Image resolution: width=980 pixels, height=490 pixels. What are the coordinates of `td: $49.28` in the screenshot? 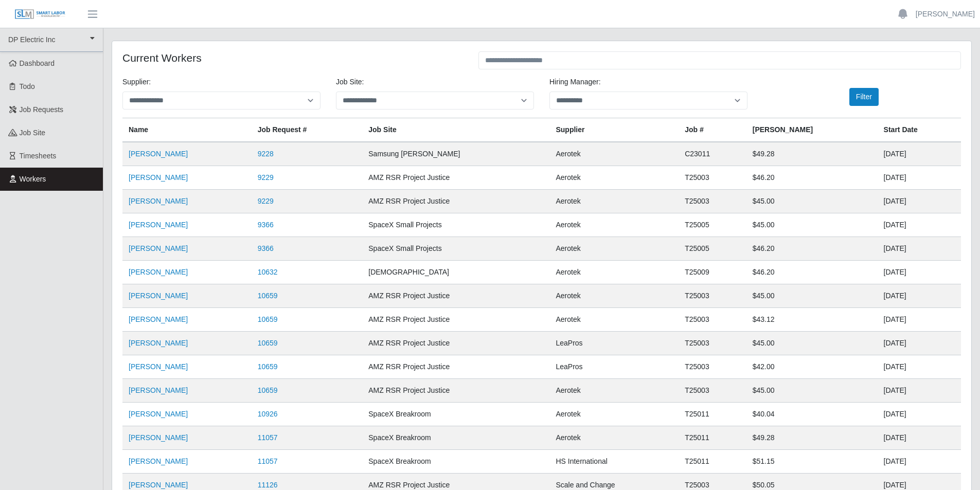 It's located at (812, 438).